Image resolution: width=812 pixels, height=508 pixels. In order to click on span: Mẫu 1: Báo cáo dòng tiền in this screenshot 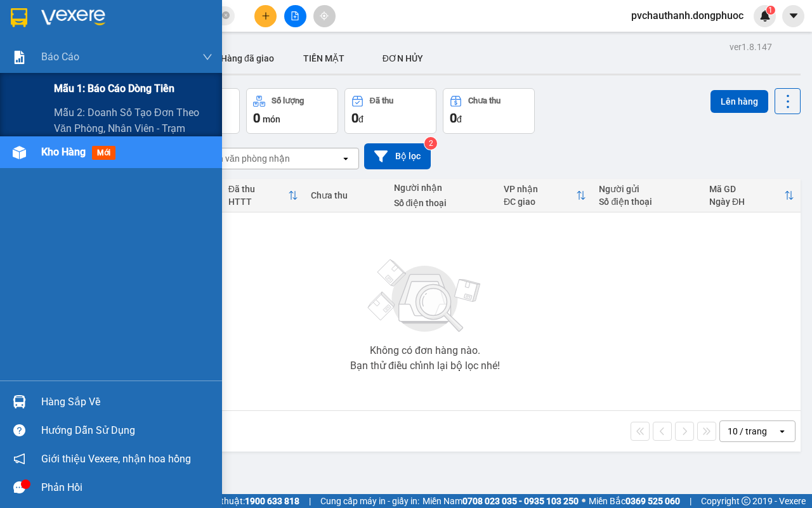, I will do `click(114, 89)`.